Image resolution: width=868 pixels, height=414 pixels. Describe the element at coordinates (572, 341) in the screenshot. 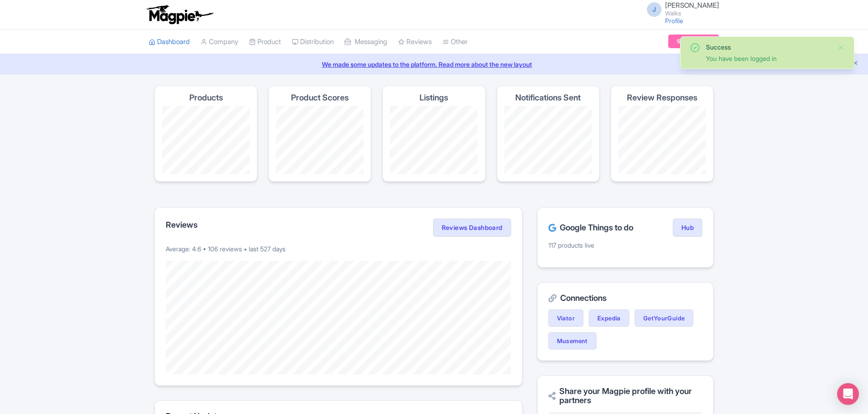

I see `a: Musement` at that location.